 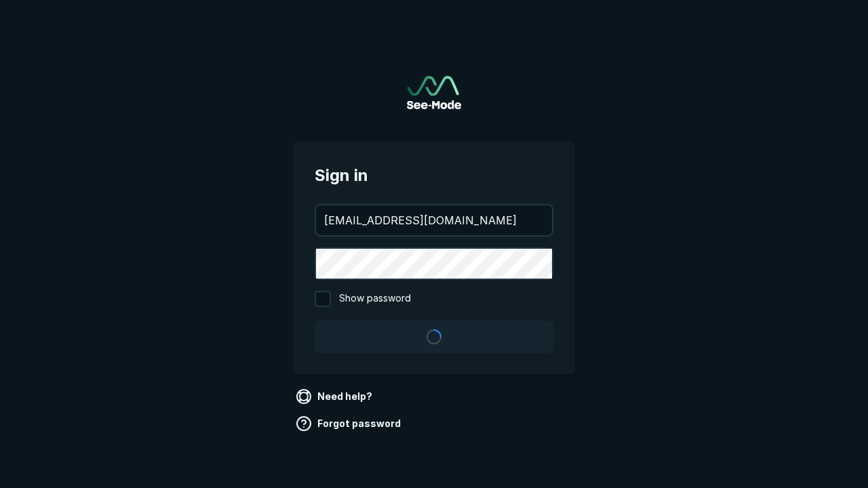 What do you see at coordinates (375, 299) in the screenshot?
I see `span: Show password` at bounding box center [375, 299].